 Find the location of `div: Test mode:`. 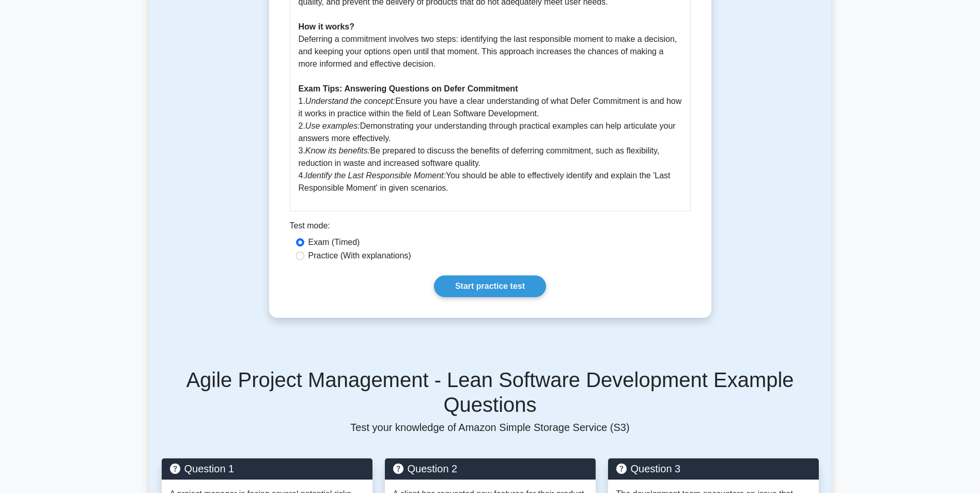

div: Test mode: is located at coordinates (490, 228).